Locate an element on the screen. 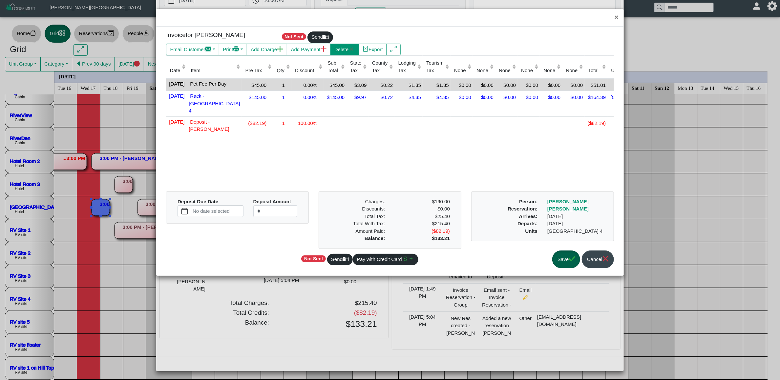 The width and height of the screenshot is (780, 380). b: Balance: is located at coordinates (375, 238).